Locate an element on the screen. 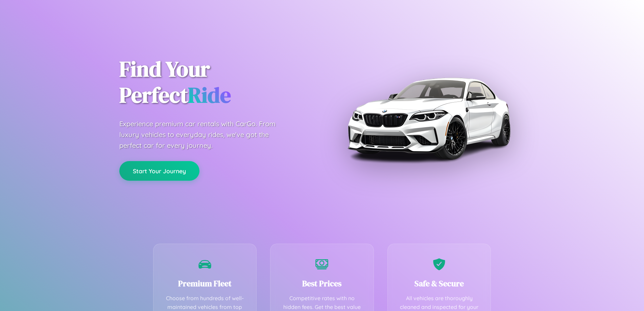  p: Experience premium car rentals with CarGo. From luxury vehicles to everyday rides, we've got the ... is located at coordinates (204, 135).